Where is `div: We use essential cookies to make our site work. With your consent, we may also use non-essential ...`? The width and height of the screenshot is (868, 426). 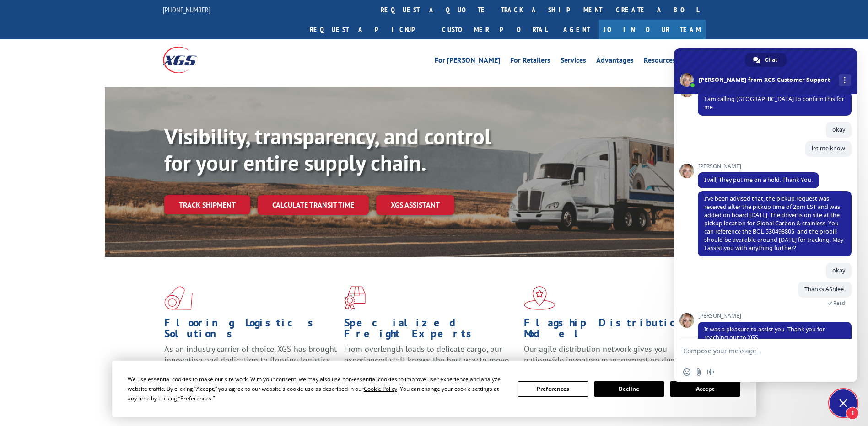 div: We use essential cookies to make our site work. With your consent, we may also use non-essential ... is located at coordinates (317, 389).